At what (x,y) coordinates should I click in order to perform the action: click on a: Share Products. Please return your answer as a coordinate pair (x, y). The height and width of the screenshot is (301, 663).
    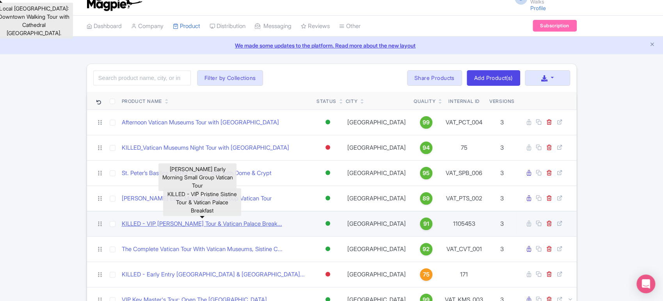
    Looking at the image, I should click on (434, 78).